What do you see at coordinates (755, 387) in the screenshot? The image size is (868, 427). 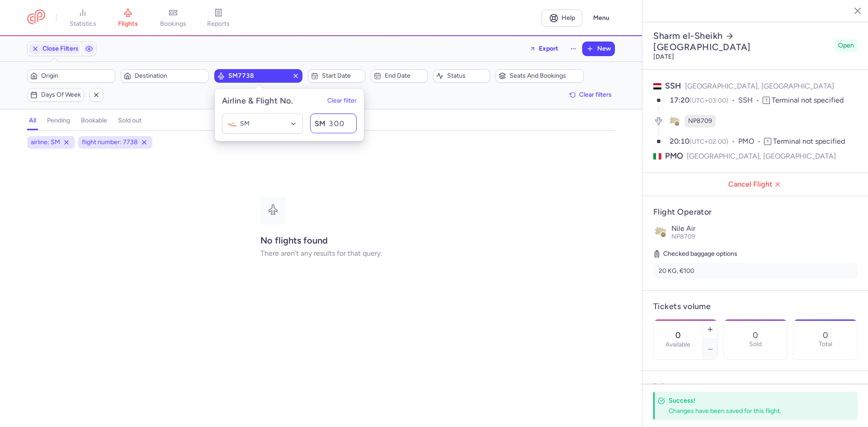 I see `h4: Price` at bounding box center [755, 387].